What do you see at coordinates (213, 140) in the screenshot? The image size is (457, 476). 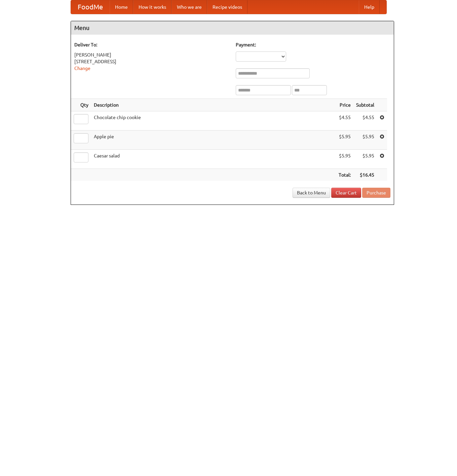 I see `td: Apple pie` at bounding box center [213, 140].